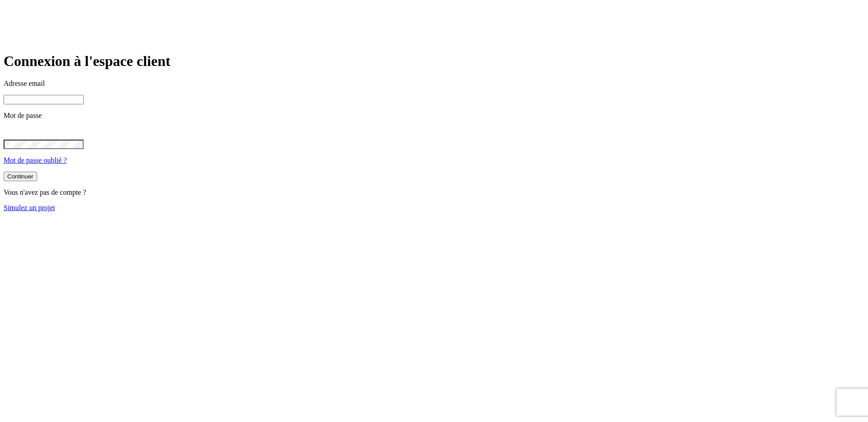  I want to click on p: Mot de passe, so click(434, 116).